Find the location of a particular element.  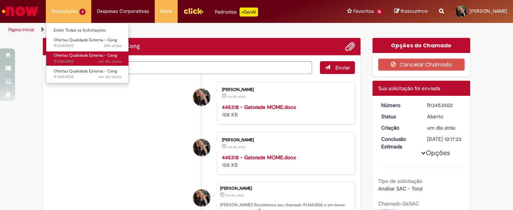

dt: Status is located at coordinates (398, 116).